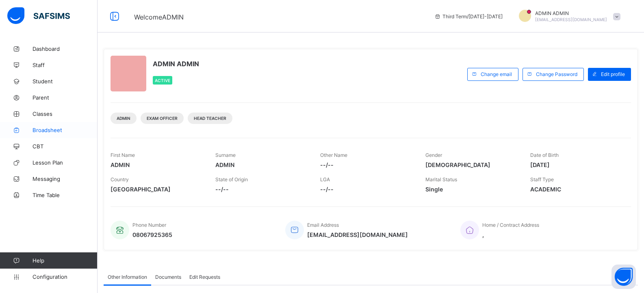 This screenshot has height=293, width=644. I want to click on span: LGA, so click(325, 179).